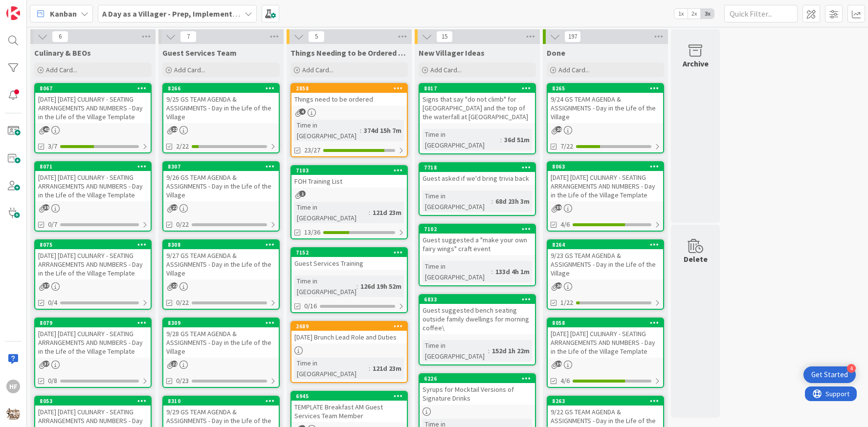  Describe the element at coordinates (517, 140) in the screenshot. I see `div: 36d 51m` at that location.